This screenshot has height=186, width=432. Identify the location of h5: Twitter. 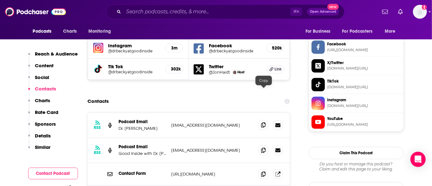
(235, 67).